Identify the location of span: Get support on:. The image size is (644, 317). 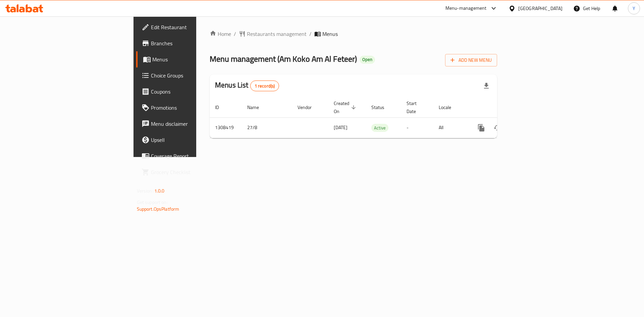
(152, 202).